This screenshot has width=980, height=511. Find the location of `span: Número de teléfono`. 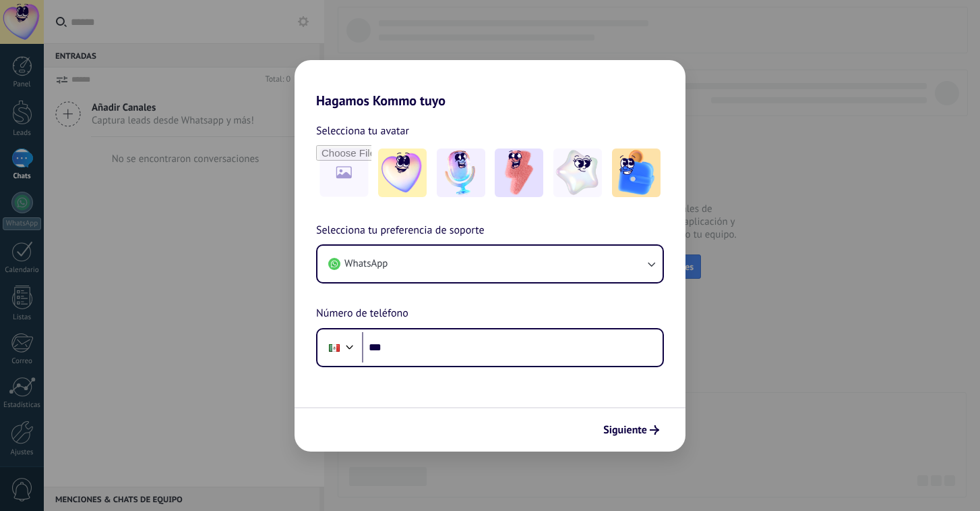

span: Número de teléfono is located at coordinates (362, 314).